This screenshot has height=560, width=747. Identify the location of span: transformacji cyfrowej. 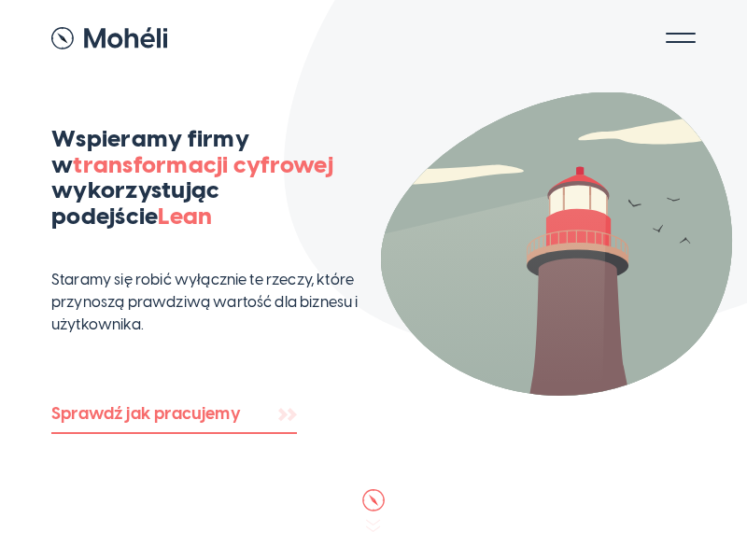
(203, 165).